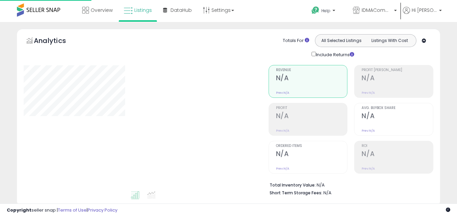 The image size is (457, 217). Describe the element at coordinates (103, 210) in the screenshot. I see `a: Privacy Policy` at that location.